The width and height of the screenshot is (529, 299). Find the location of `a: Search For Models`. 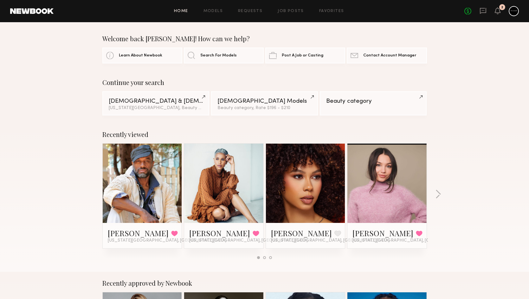

a: Search For Models is located at coordinates (224, 55).